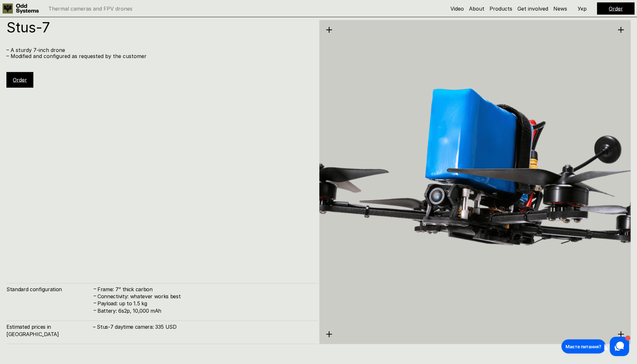 The image size is (637, 364). I want to click on h1: Stus-7, so click(159, 27).